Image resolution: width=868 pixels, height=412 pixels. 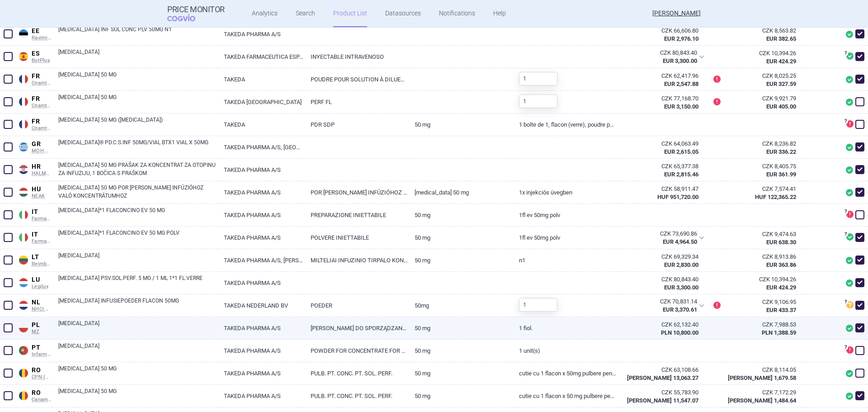 What do you see at coordinates (660, 279) in the screenshot?
I see `div: CZK 80,843.40` at bounding box center [660, 279].